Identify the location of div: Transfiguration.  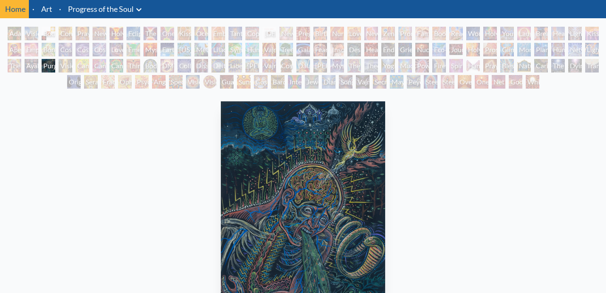
(592, 66).